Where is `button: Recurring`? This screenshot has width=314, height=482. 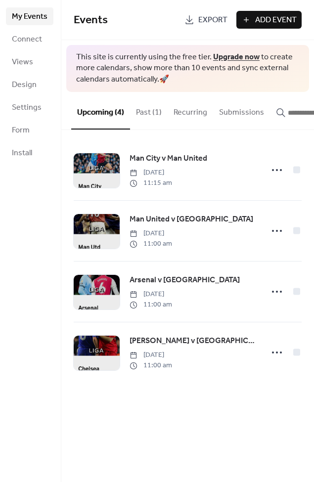 button: Recurring is located at coordinates (190, 110).